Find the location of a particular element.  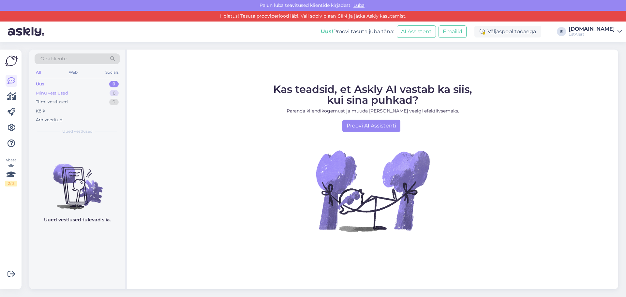

div: Väljaspool tööaega is located at coordinates (507, 32).